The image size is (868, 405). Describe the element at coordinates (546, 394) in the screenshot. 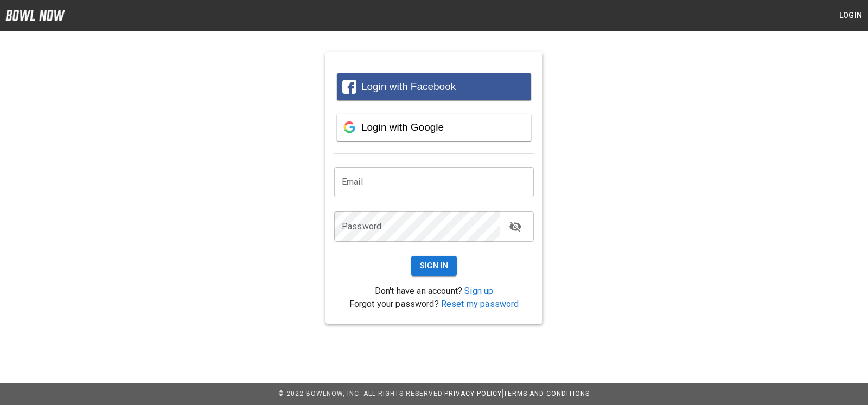

I see `a: Terms and Conditions` at that location.